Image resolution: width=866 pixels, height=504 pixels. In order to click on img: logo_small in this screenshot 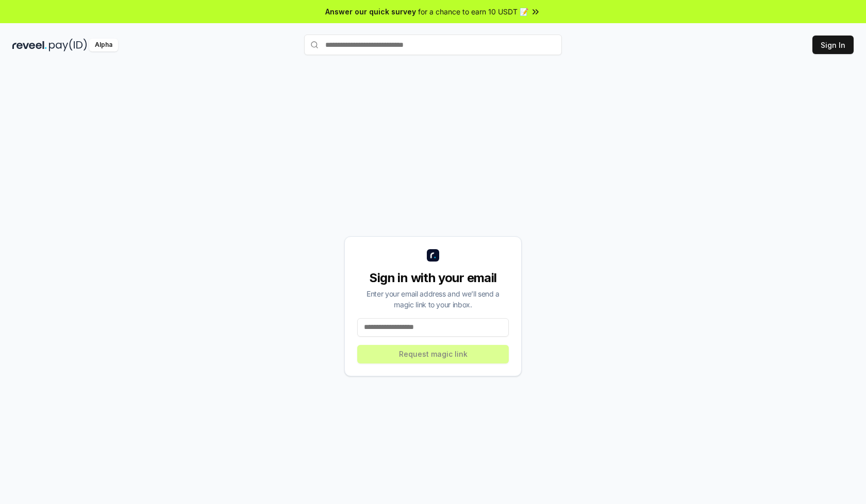, I will do `click(433, 255)`.